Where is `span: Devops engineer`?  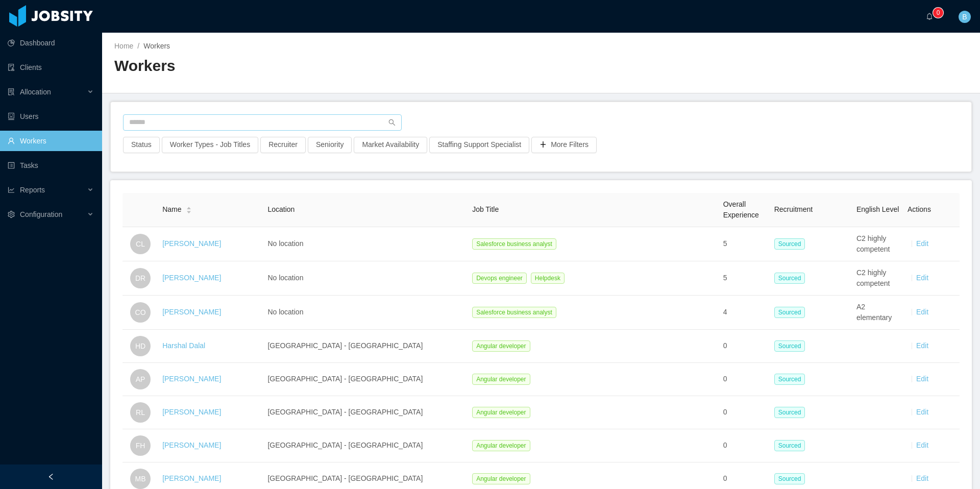 span: Devops engineer is located at coordinates (499, 278).